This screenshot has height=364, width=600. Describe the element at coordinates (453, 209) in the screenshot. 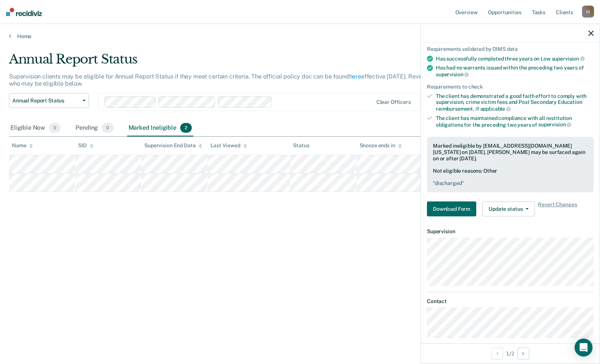

I see `a: Navigate to form link` at that location.